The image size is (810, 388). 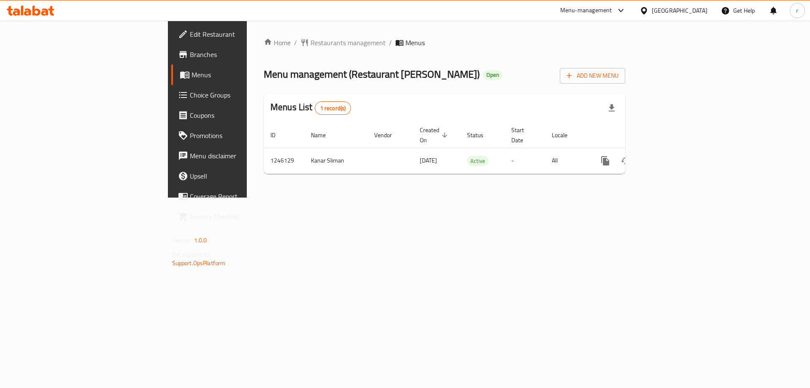 What do you see at coordinates (343, 43) in the screenshot?
I see `a: Restaurants management` at bounding box center [343, 43].